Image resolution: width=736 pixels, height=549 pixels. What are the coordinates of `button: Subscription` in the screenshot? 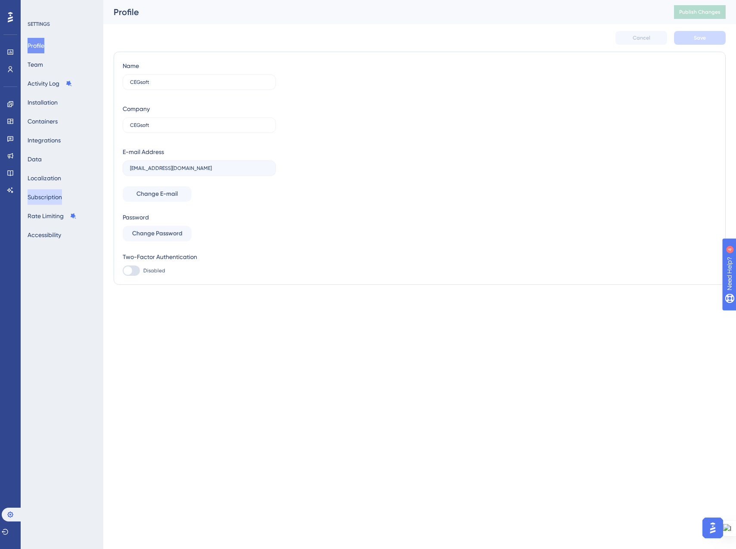 It's located at (45, 197).